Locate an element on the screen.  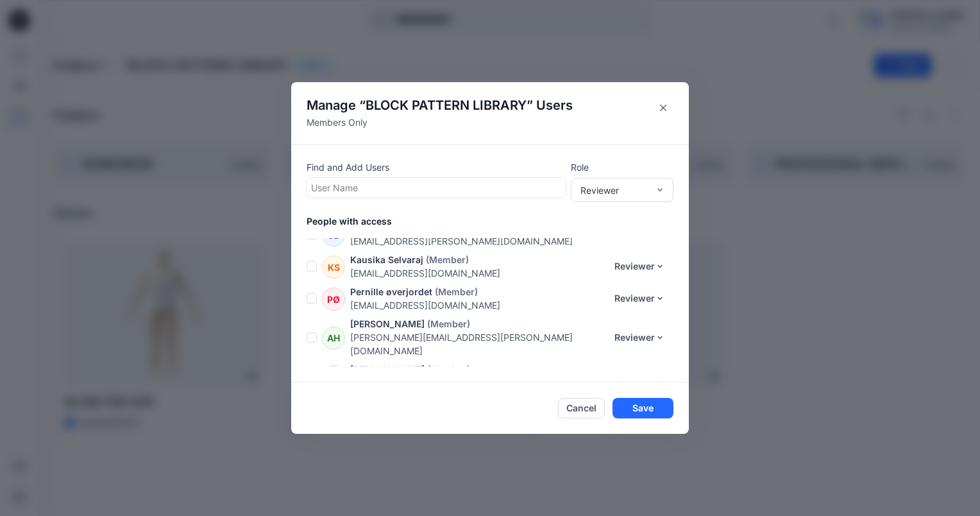
button: Save is located at coordinates (643, 408).